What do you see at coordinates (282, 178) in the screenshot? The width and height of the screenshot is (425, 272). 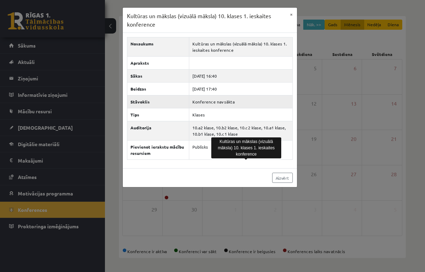 I see `a: Aizvērt` at bounding box center [282, 178].